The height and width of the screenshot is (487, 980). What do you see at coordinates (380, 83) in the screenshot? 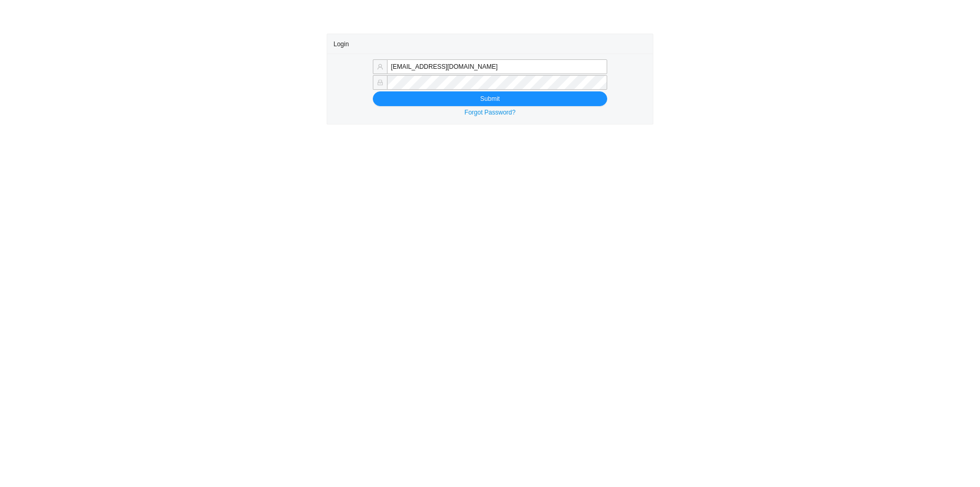
I see `span: lock` at bounding box center [380, 83].